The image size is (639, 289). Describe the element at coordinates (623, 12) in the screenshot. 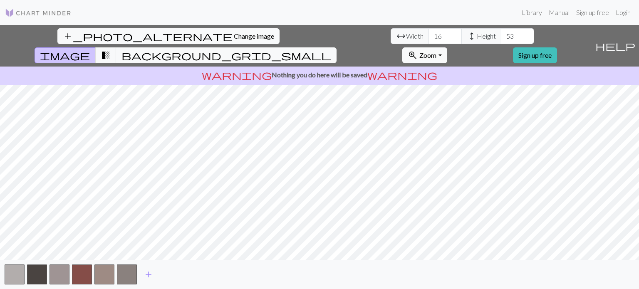

I see `a: Login` at that location.